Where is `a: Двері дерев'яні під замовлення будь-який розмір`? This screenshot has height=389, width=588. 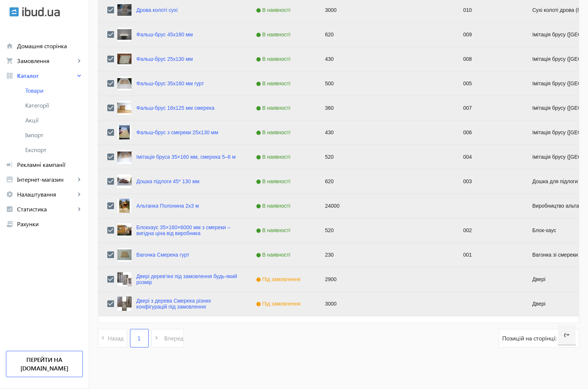
a: Двері дерев'яні під замовлення будь-який розмір is located at coordinates (187, 280).